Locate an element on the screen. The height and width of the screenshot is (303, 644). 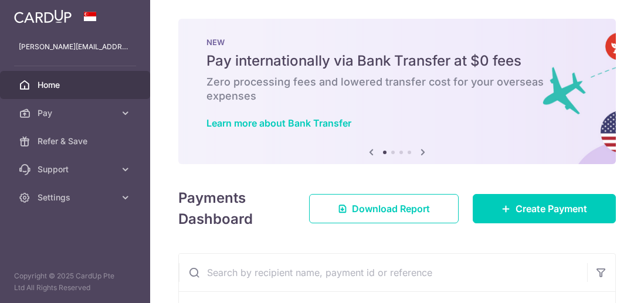
span: Create Payment is located at coordinates (551, 209).